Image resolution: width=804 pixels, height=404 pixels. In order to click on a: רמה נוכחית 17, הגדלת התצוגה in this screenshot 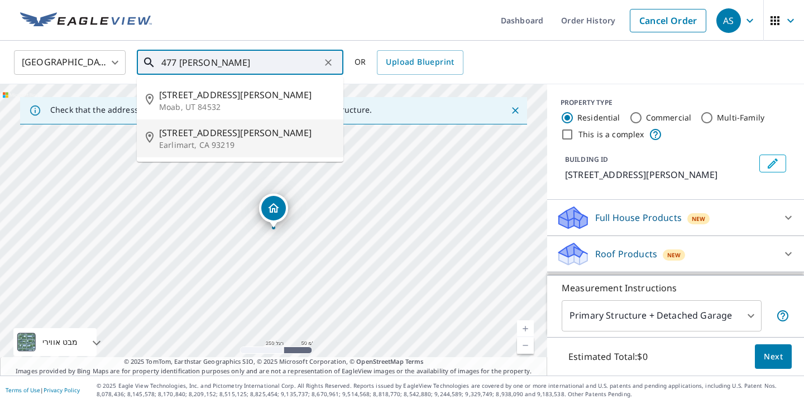, I will do `click(525, 329)`.